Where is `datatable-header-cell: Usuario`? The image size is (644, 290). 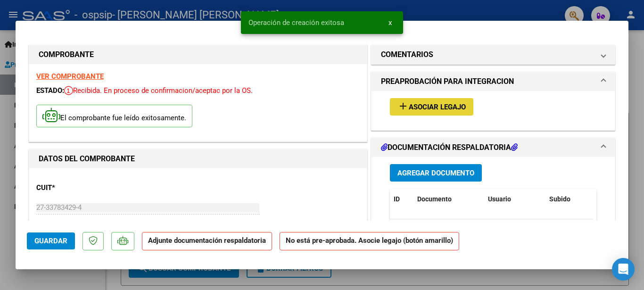
datatable-header-cell: Usuario is located at coordinates (514, 199).